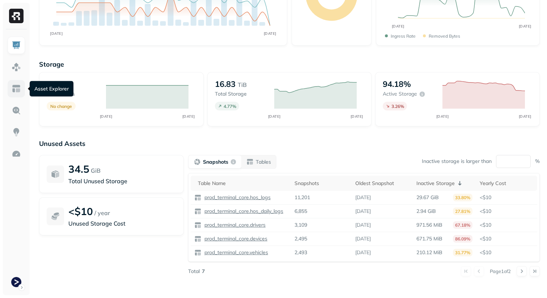 This screenshot has height=298, width=547. What do you see at coordinates (429, 252) in the screenshot?
I see `p: 210.12 MiB` at bounding box center [429, 252].